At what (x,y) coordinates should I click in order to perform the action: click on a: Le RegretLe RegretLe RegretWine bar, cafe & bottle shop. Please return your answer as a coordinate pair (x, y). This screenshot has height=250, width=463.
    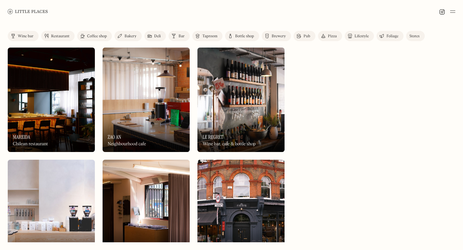
    Looking at the image, I should click on (241, 100).